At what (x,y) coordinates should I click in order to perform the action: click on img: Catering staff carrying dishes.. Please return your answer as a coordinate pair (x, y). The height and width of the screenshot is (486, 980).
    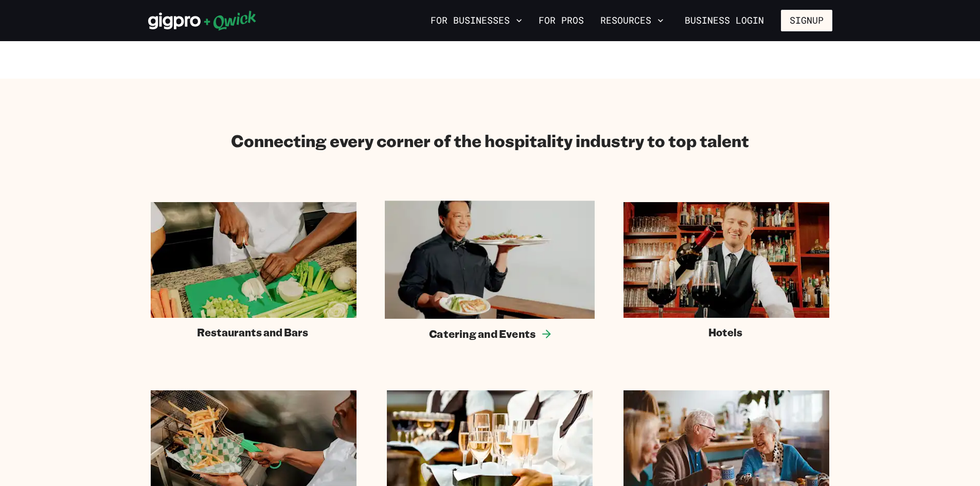
    Looking at the image, I should click on (490, 259).